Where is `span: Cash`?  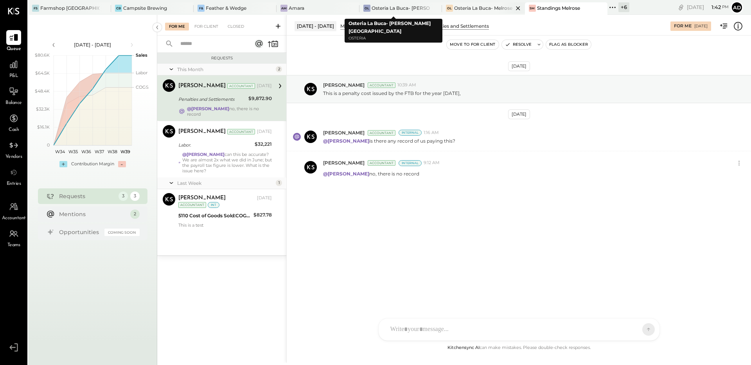 span: Cash is located at coordinates (14, 130).